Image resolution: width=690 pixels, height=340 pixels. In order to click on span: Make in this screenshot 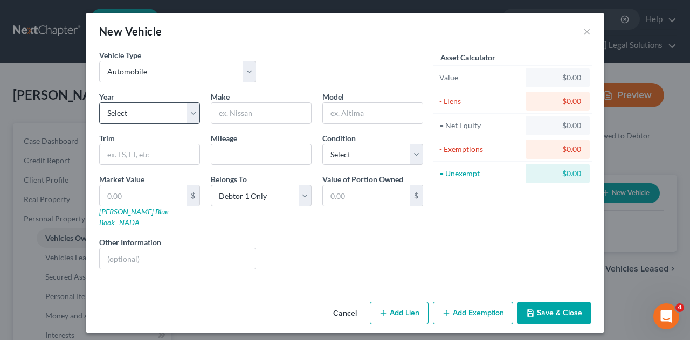, I will do `click(220, 97)`.